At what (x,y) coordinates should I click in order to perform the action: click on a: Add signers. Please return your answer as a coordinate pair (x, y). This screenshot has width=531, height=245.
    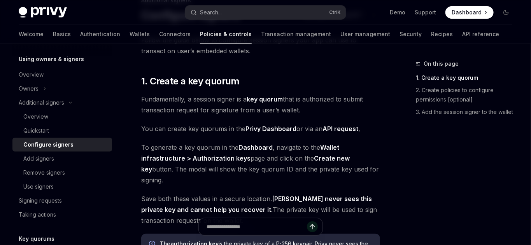
    Looking at the image, I should click on (62, 159).